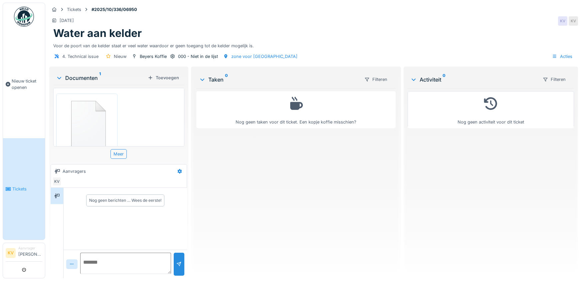 This screenshot has width=582, height=281. I want to click on div: Aanvrager, so click(30, 248).